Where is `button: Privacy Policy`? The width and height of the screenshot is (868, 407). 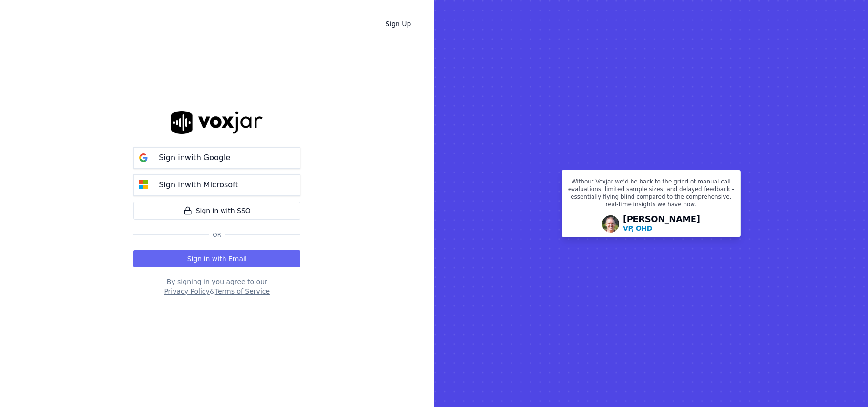
button: Privacy Policy is located at coordinates (187, 291).